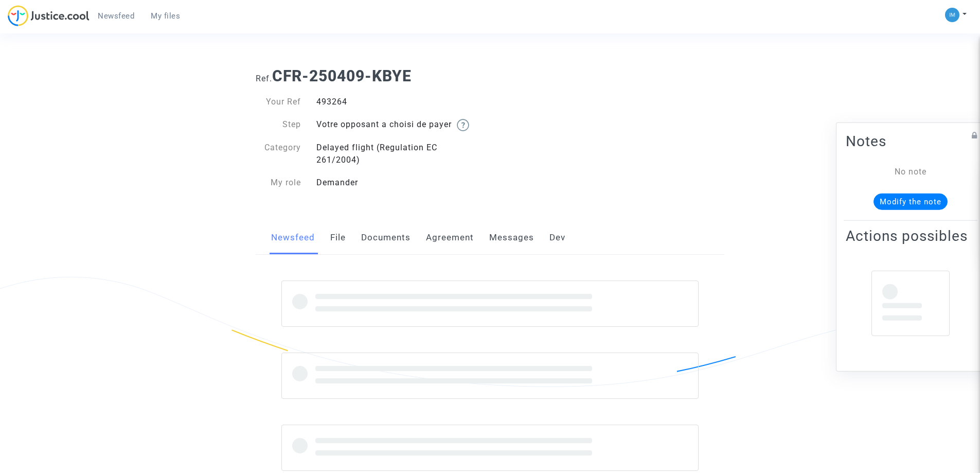 The image size is (980, 473). What do you see at coordinates (952, 15) in the screenshot?
I see `img: a105443982b9e25553e3eed4c9f672e7` at bounding box center [952, 15].